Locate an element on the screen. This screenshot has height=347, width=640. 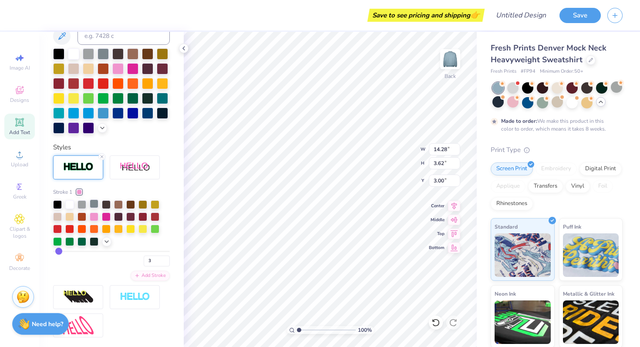
span: Fresh Prints is located at coordinates (503, 71).